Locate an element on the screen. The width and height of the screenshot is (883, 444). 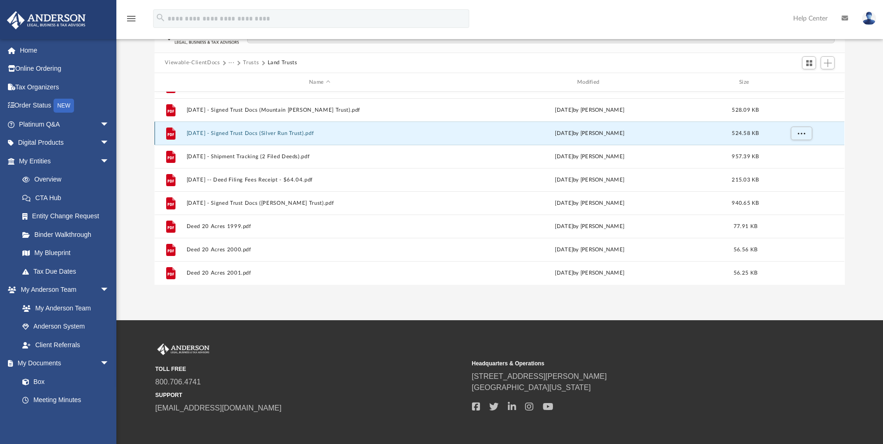
button: Deed 20 Acres 2001.pdf is located at coordinates (320, 273).